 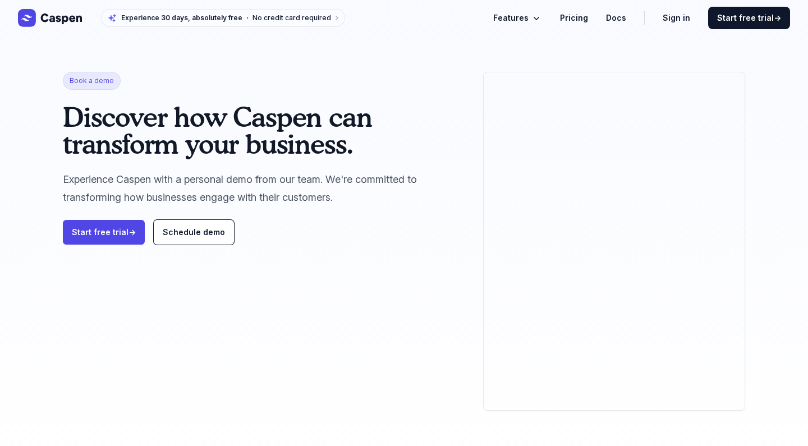 I want to click on span: Features, so click(x=511, y=18).